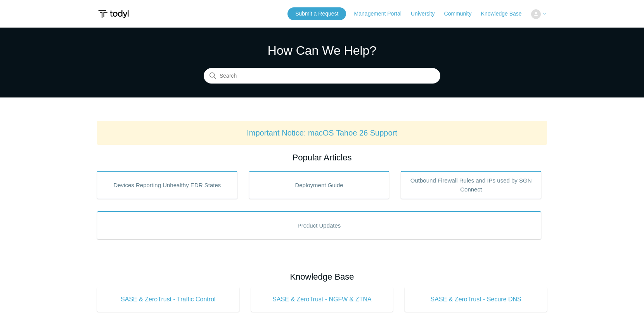 This screenshot has height=320, width=644. What do you see at coordinates (113, 14) in the screenshot?
I see `img: Todyl Support Center Help Center home page` at bounding box center [113, 14].